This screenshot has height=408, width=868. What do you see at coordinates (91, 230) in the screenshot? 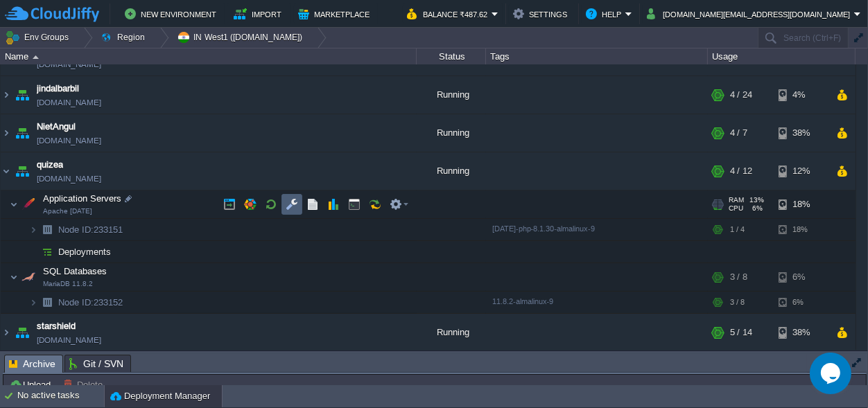
I see `a: Node ID:233151` at bounding box center [91, 230].